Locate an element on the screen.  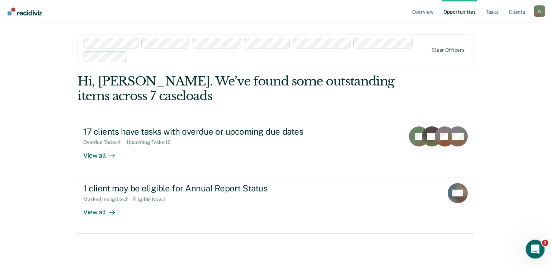
div: 17 clients have tasks with overdue or upcoming due dates is located at coordinates (209, 131).